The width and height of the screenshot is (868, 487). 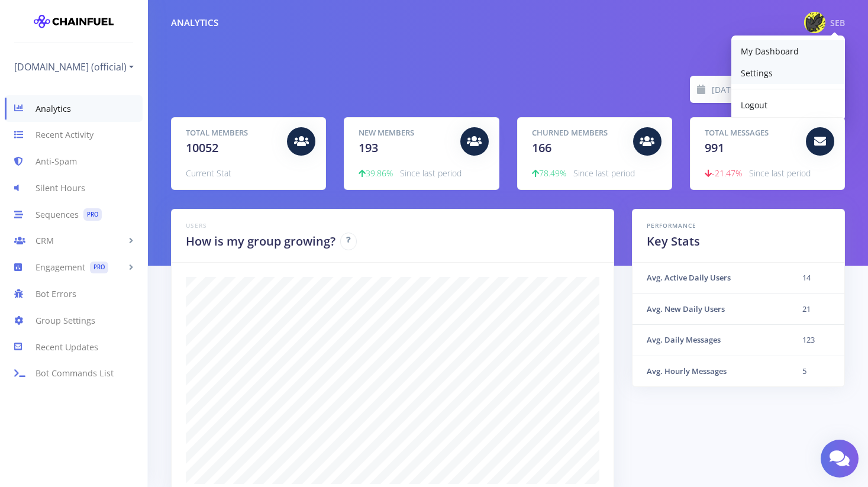 What do you see at coordinates (722, 173) in the screenshot?
I see `span: -21.47%` at bounding box center [722, 173].